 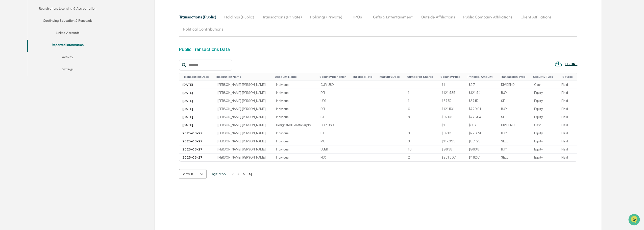 I want to click on p: How can we help?, so click(x=48, y=15).